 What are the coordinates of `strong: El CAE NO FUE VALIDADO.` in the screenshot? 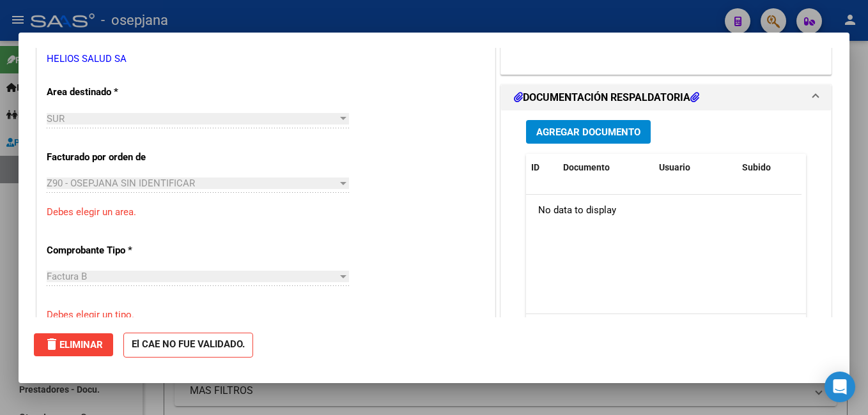 It's located at (188, 345).